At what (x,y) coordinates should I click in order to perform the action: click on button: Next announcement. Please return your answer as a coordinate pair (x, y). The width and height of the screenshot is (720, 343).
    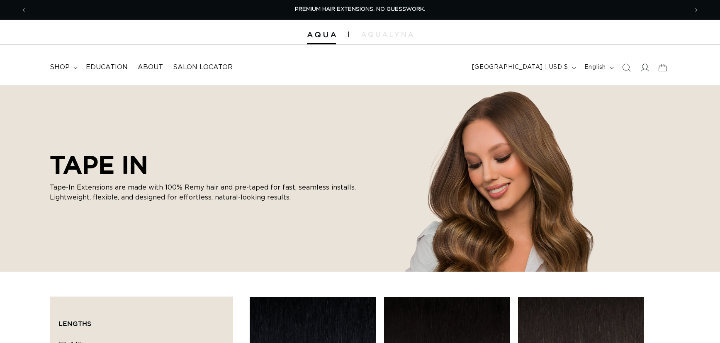
    Looking at the image, I should click on (696, 10).